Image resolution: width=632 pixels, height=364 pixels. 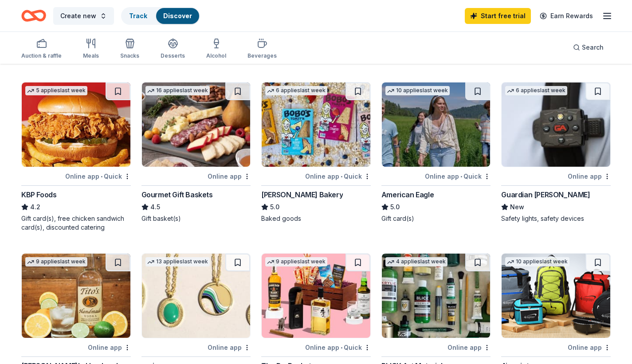 What do you see at coordinates (177, 195) in the screenshot?
I see `div: Gourmet Gift Baskets` at bounding box center [177, 195].